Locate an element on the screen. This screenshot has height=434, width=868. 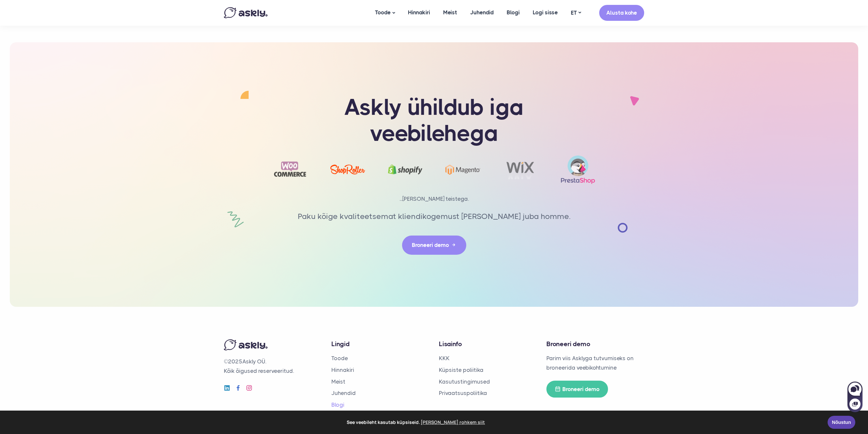
a: Kasutustingimused is located at coordinates (464, 382).